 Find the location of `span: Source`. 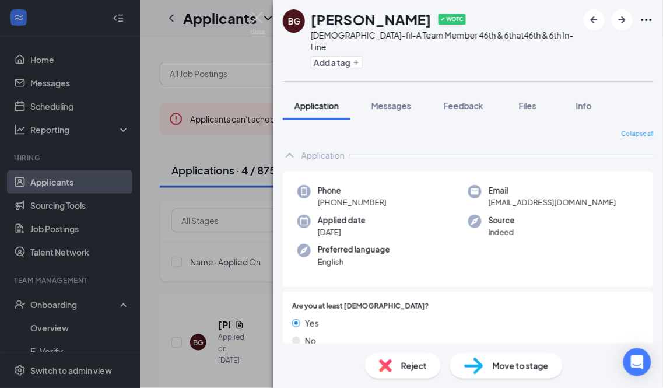

span: Source is located at coordinates (502, 220).